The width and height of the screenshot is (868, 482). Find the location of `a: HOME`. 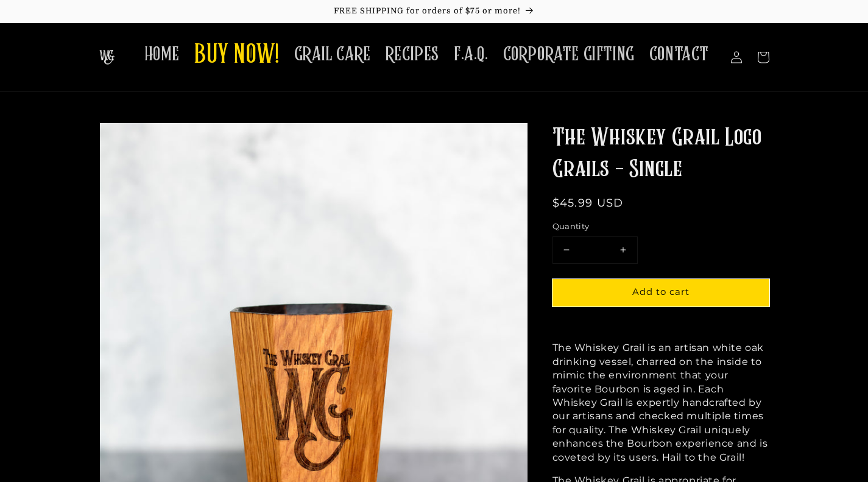

a: HOME is located at coordinates (162, 54).